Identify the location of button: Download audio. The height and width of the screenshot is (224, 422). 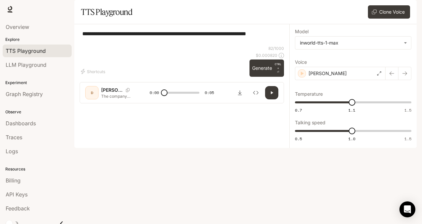
(240, 93).